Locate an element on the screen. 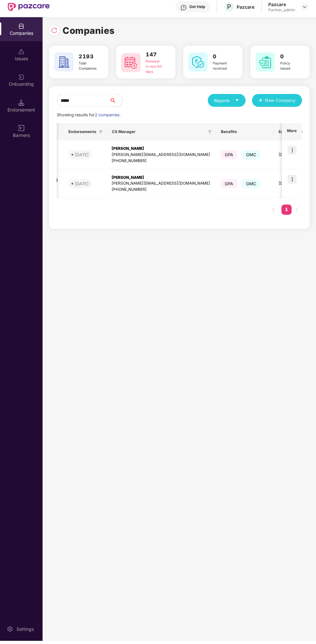 This screenshot has height=644, width=316. div: Partner_admin is located at coordinates (281, 13).